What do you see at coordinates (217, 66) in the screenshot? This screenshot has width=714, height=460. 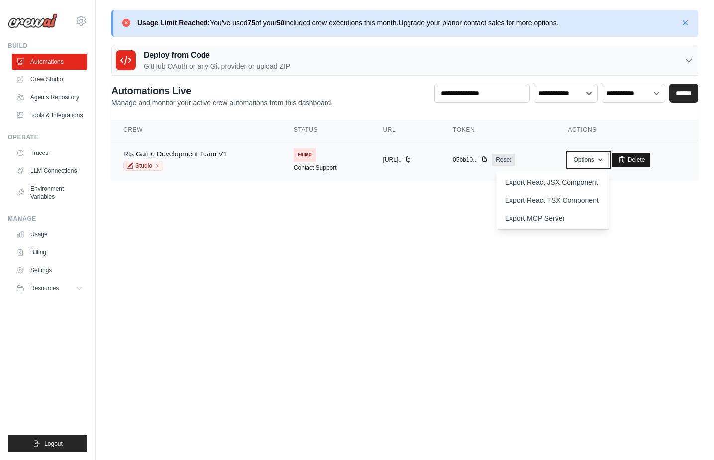 I see `p: GitHub OAuth or any Git provider or upload ZIP` at bounding box center [217, 66].